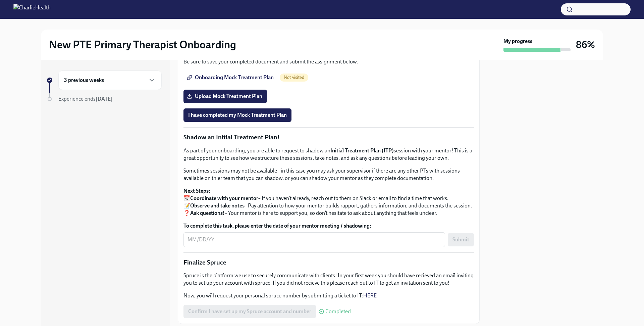 The width and height of the screenshot is (644, 333). What do you see at coordinates (86, 99) in the screenshot?
I see `span: Experience ends` at bounding box center [86, 99].